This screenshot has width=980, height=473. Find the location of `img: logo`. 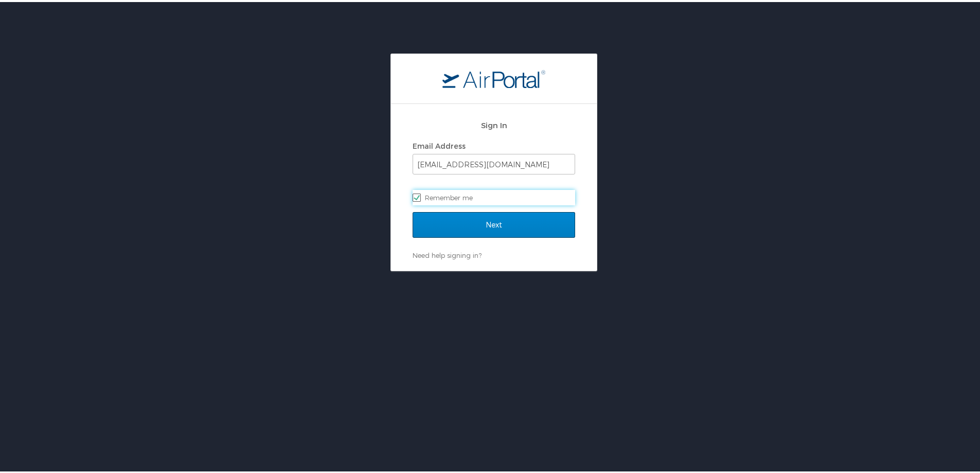

img: logo is located at coordinates (494, 77).